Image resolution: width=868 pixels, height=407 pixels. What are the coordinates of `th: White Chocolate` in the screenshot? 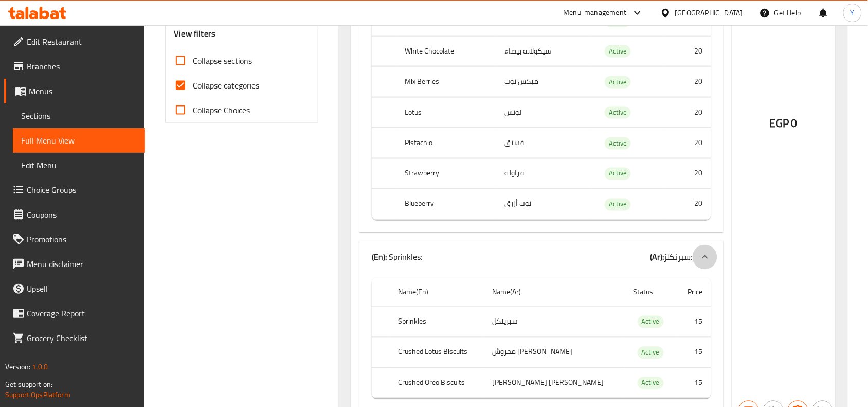 It's located at (447, 51).